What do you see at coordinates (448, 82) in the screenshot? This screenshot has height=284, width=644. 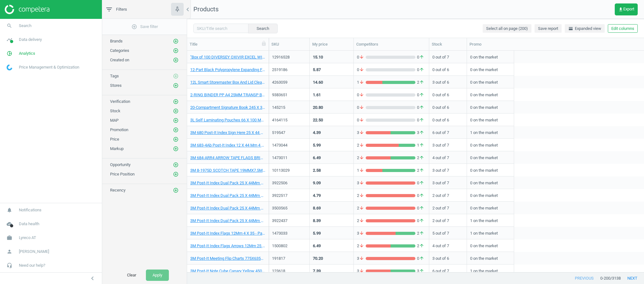 I see `div: 3 out of 6` at bounding box center [448, 82].